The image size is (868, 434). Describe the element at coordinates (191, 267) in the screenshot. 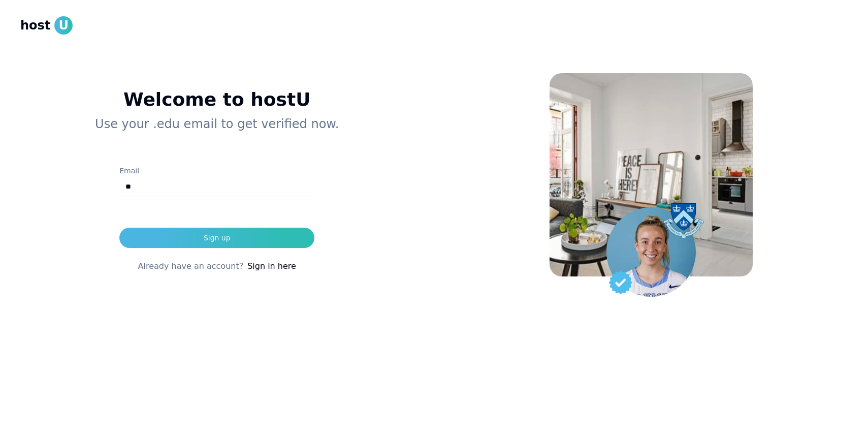

I see `span: Already have an account?` at that location.